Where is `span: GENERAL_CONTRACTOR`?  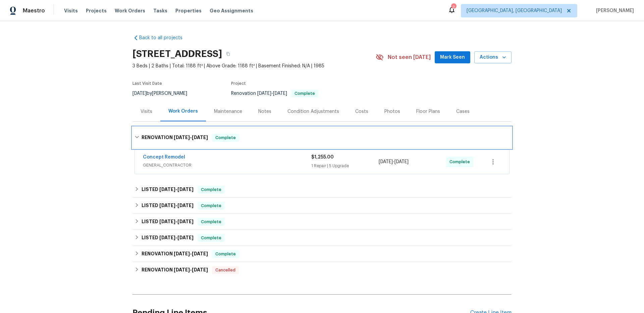
span: GENERAL_CONTRACTOR is located at coordinates (227, 165).